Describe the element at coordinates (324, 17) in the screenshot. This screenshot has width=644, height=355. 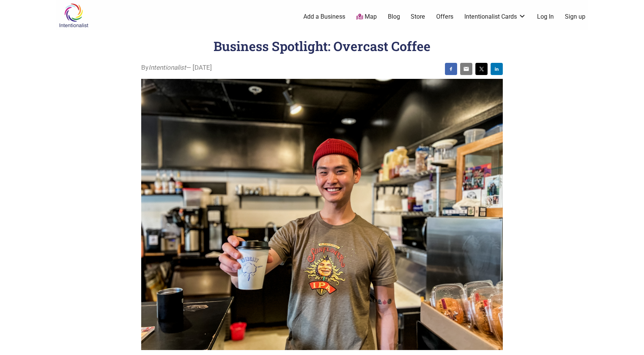
I see `a: Add a Business` at that location.